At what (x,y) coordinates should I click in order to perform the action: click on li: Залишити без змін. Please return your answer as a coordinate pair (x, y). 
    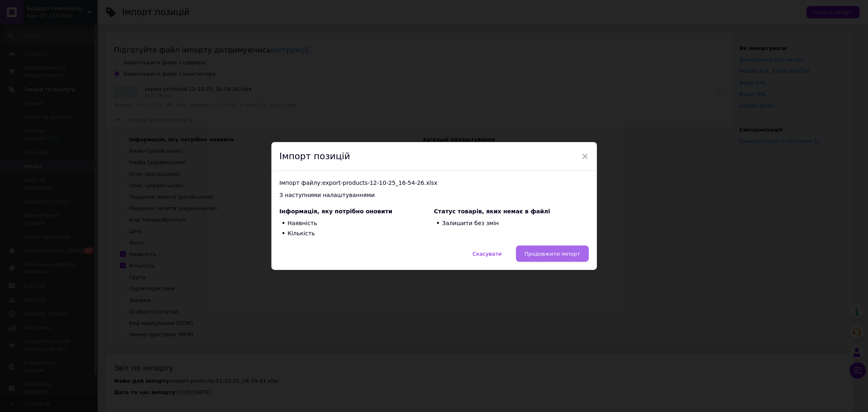
    Looking at the image, I should click on (511, 224).